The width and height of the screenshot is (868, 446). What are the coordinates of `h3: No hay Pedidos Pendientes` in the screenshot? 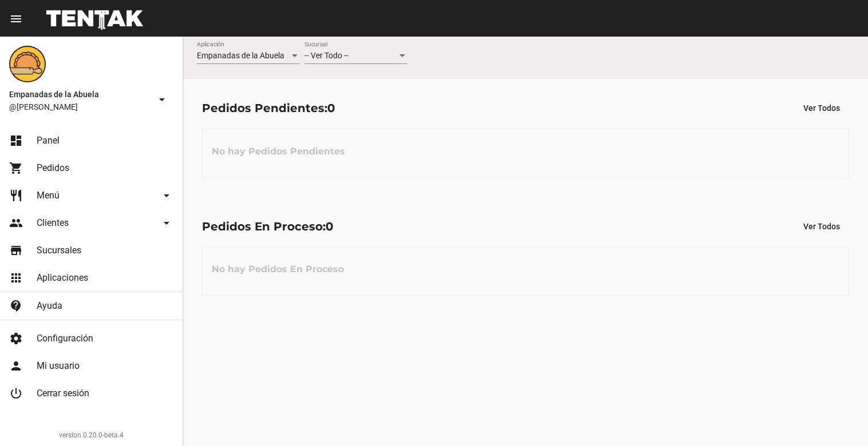 It's located at (278, 151).